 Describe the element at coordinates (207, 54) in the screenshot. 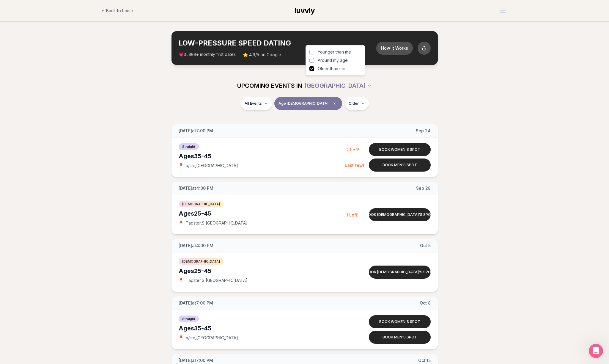

I see `span: 💗 + monthly first dates` at that location.